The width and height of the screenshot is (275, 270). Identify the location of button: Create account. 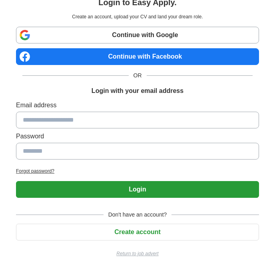
(137, 233).